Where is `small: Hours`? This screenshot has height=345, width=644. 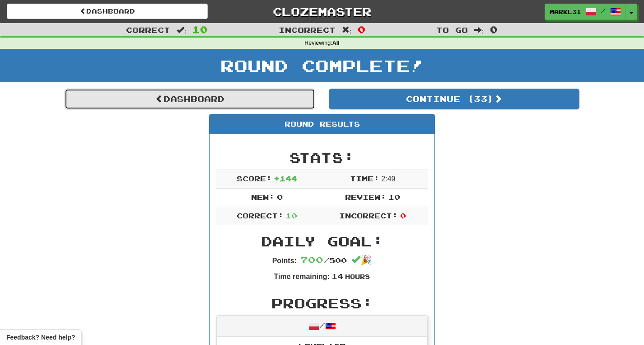 small: Hours is located at coordinates (357, 276).